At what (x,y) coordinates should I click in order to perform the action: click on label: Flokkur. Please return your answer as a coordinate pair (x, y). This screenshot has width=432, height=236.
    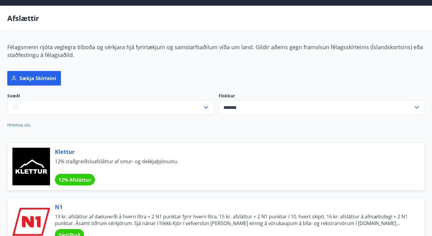
    Looking at the image, I should click on (322, 96).